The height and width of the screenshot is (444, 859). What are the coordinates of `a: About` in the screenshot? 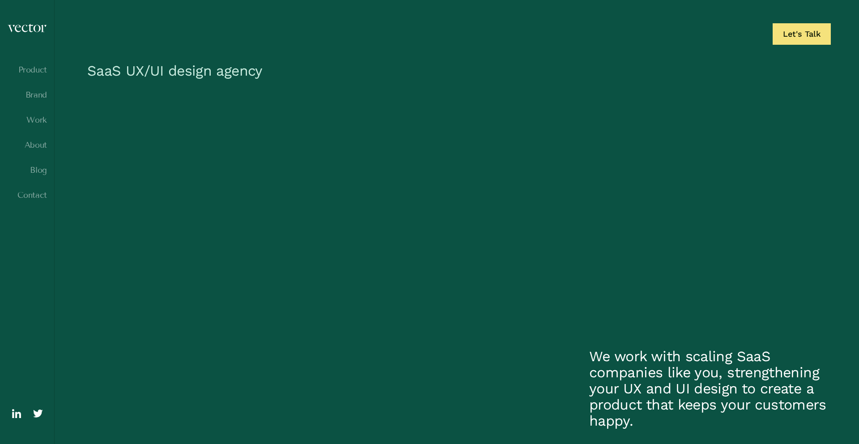 It's located at (27, 145).